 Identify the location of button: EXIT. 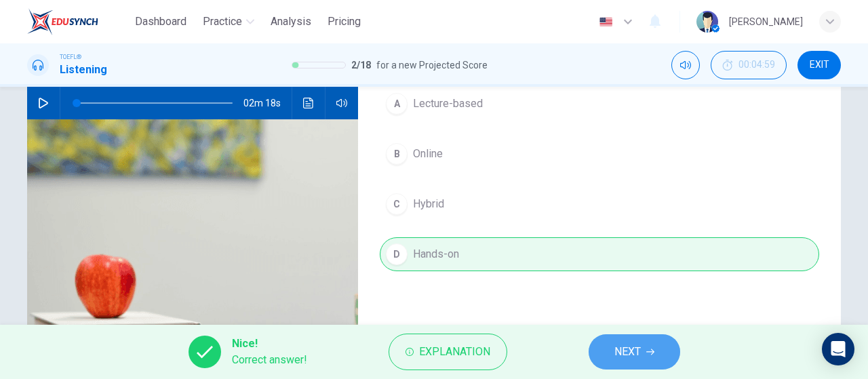
(819, 65).